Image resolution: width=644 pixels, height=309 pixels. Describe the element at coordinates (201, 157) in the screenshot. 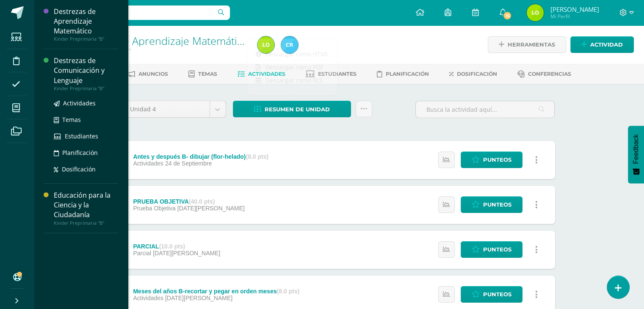

I see `div: Antes y después B- dibujar (flor-helado)` at that location.